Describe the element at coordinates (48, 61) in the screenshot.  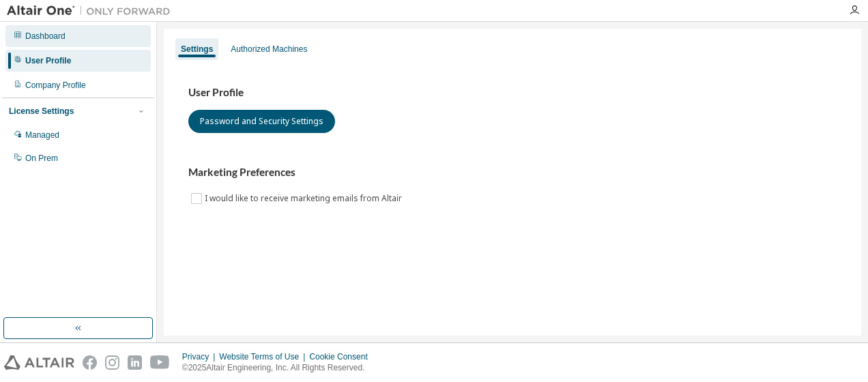
I see `div: User Profile` at that location.